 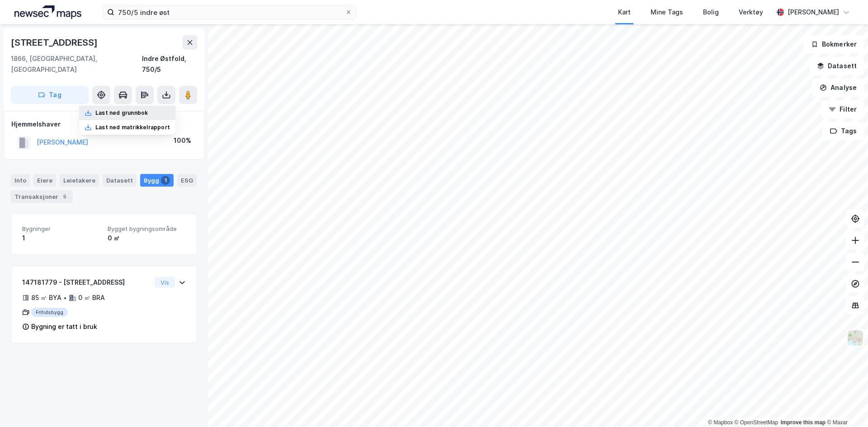 What do you see at coordinates (837, 66) in the screenshot?
I see `button: Datasett` at bounding box center [837, 66].